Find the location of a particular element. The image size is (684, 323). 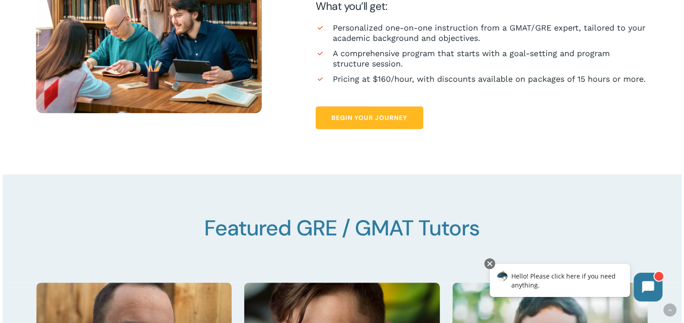

span: Hello! Please click here if you need anything. is located at coordinates (83, 24).